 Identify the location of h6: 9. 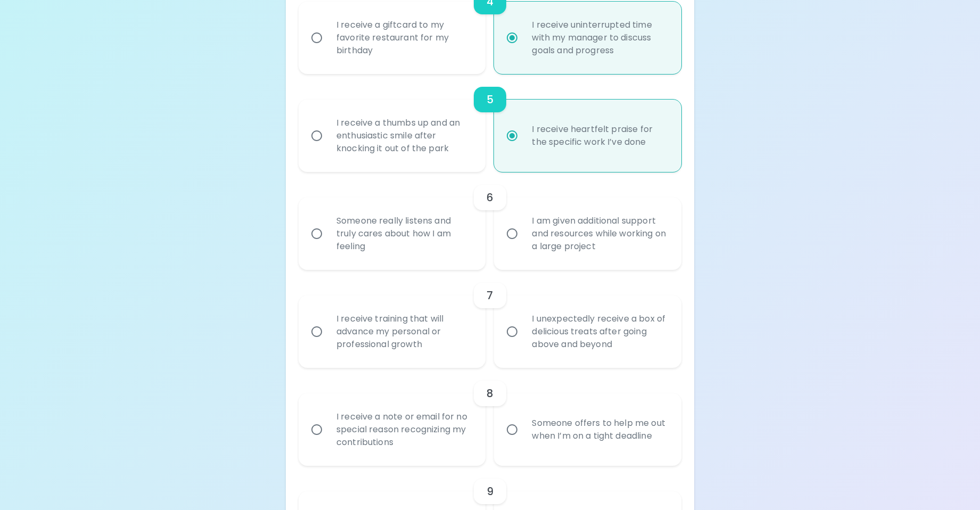
(490, 491).